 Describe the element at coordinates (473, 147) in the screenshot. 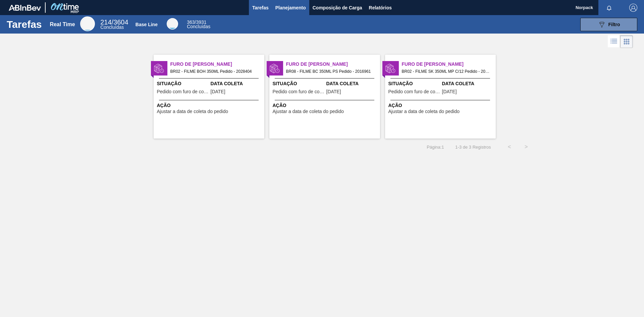

I see `span: 1 - 3 de 3 Registros` at that location.